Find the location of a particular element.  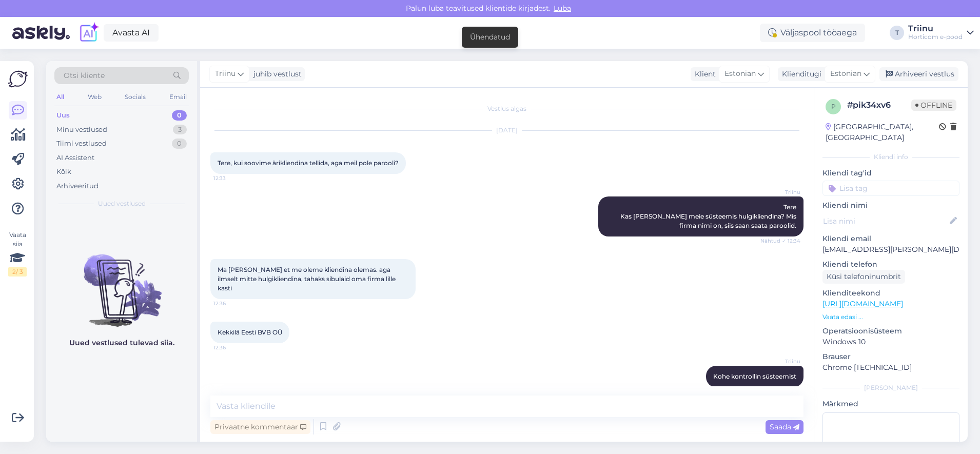

a: TriinuHorticom e-pood is located at coordinates (941, 33).